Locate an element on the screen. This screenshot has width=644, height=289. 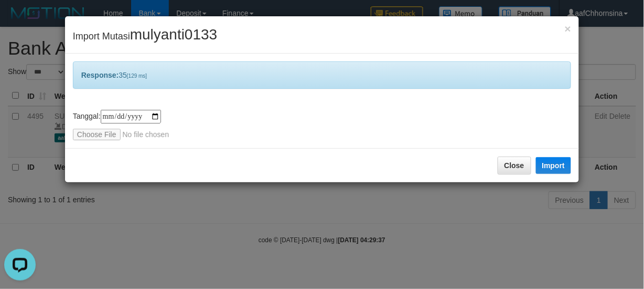
button: Import is located at coordinates (554, 165).